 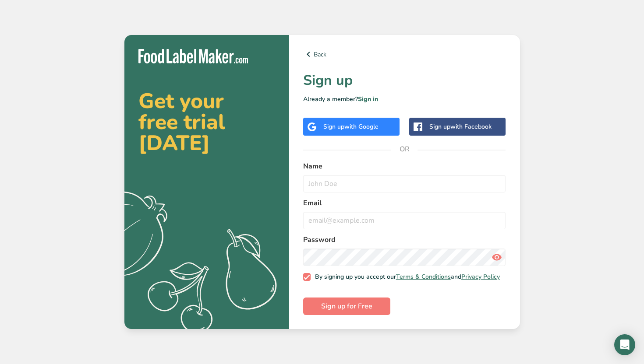 I want to click on span: with Facebook, so click(x=471, y=127).